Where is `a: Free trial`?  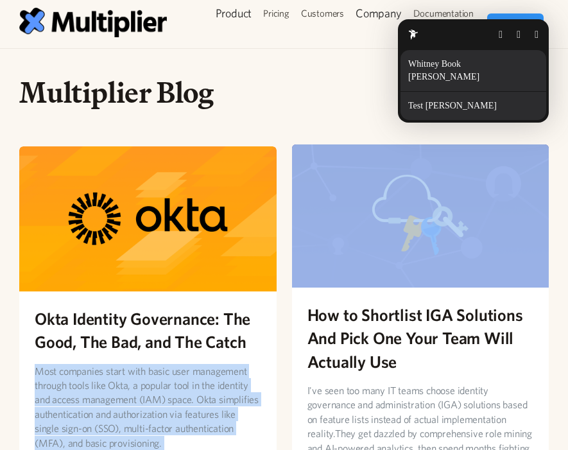
a: Free trial is located at coordinates (516, 24).